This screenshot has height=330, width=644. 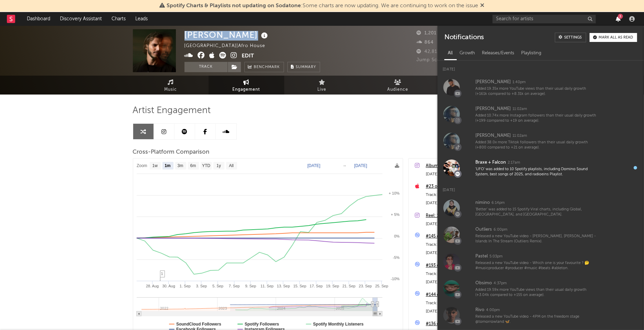 I want to click on text: 19. Sep, so click(x=332, y=286).